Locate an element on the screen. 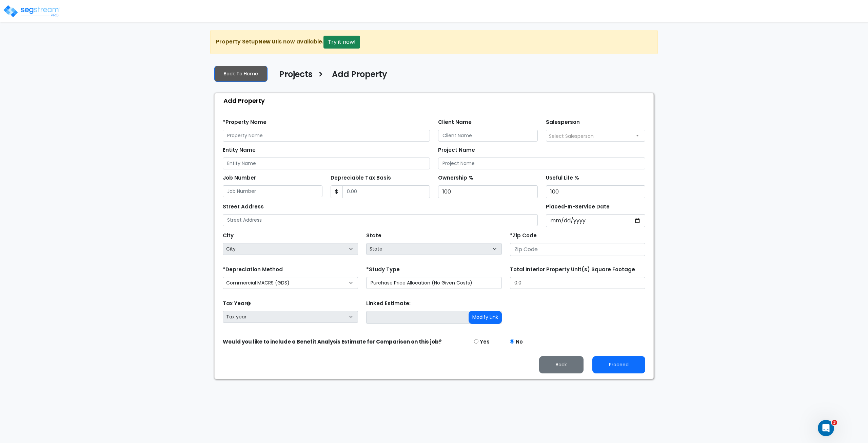 This screenshot has width=868, height=443. label: State is located at coordinates (373, 235).